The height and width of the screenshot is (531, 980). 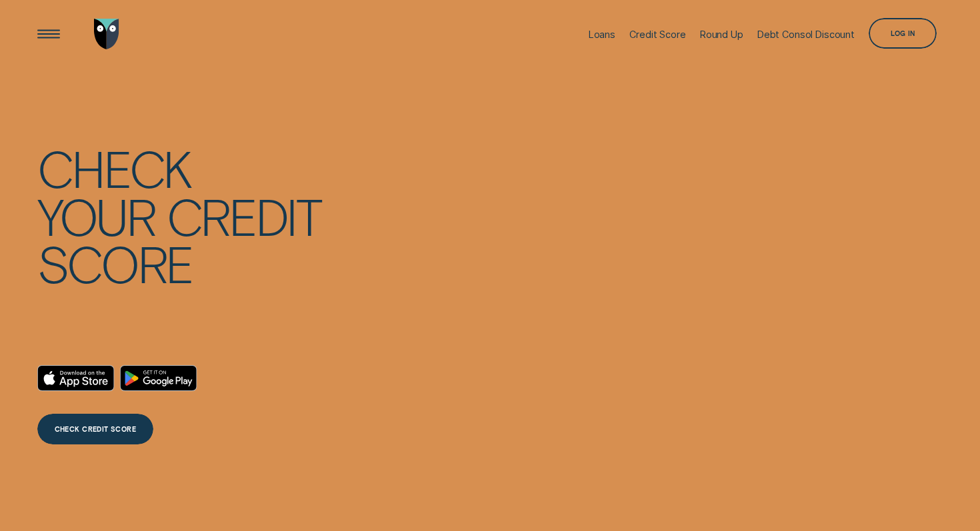 I want to click on a: Android App on Google Play, so click(x=159, y=378).